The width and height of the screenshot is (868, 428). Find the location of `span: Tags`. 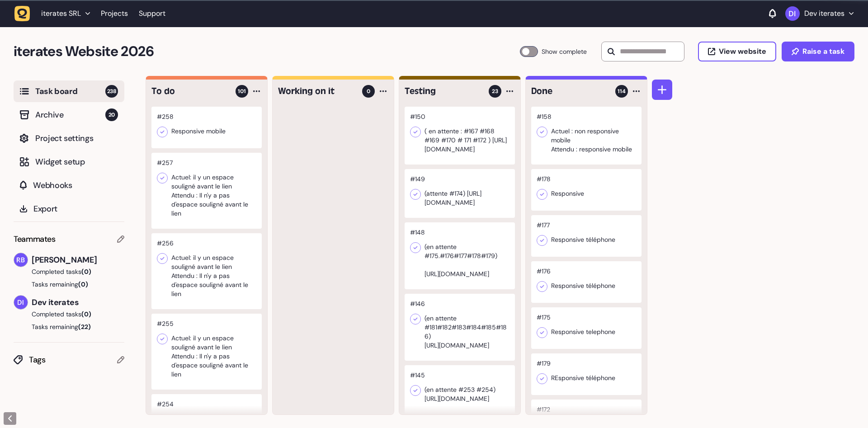

span: Tags is located at coordinates (73, 360).